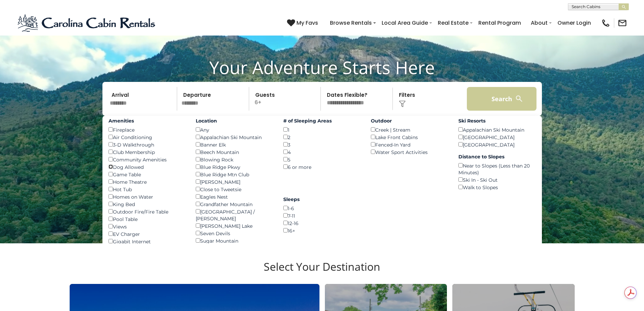  I want to click on div: Close to Tweetsie, so click(235, 189).